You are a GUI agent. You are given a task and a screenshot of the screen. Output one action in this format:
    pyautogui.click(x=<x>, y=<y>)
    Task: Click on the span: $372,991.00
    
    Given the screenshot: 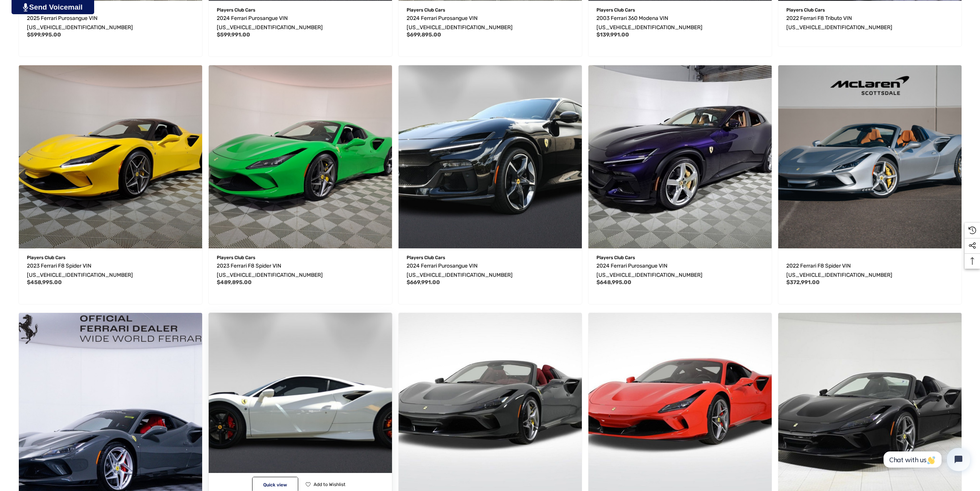 What is the action you would take?
    pyautogui.click(x=803, y=282)
    